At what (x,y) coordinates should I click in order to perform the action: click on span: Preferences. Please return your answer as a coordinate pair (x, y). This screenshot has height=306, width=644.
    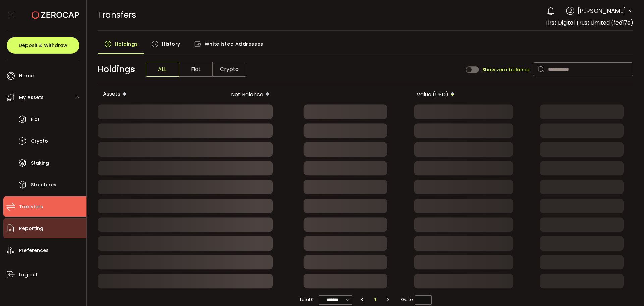
    Looking at the image, I should click on (34, 250).